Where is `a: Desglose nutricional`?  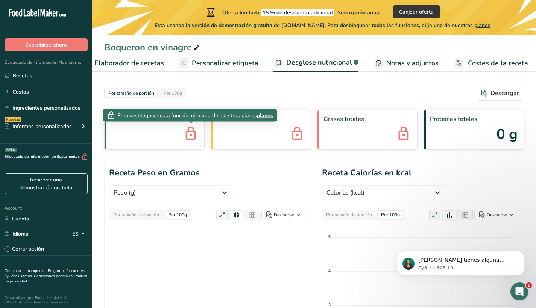
a: Desglose nutricional is located at coordinates (316, 63).